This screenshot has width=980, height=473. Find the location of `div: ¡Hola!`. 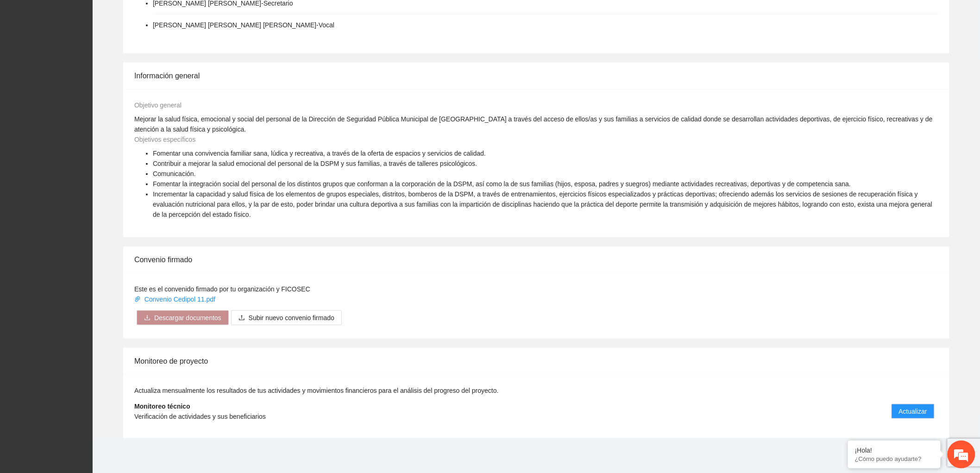

div: ¡Hola! is located at coordinates (894, 451).